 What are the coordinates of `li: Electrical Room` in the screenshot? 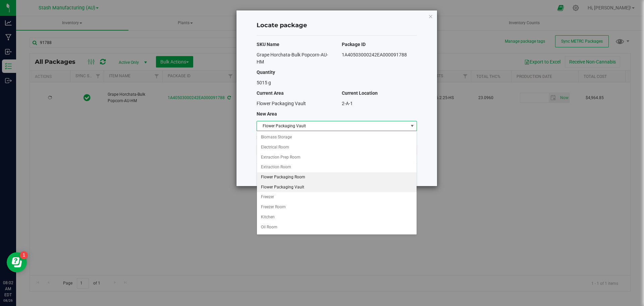 It's located at (337, 147).